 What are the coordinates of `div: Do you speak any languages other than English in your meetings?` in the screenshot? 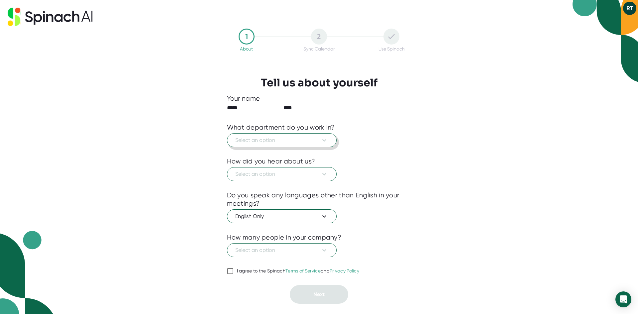 It's located at (319, 199).